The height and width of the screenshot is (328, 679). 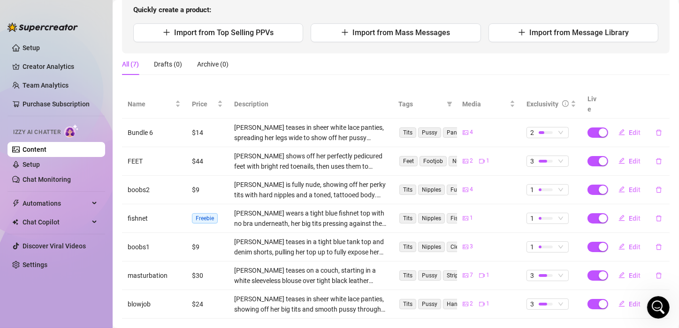 What do you see at coordinates (172, 10) in the screenshot?
I see `strong: Quickly create a product:` at bounding box center [172, 10].